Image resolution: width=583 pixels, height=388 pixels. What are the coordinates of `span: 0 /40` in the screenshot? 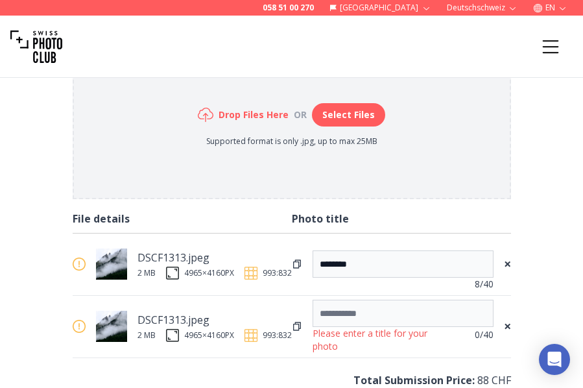 It's located at (484, 335).